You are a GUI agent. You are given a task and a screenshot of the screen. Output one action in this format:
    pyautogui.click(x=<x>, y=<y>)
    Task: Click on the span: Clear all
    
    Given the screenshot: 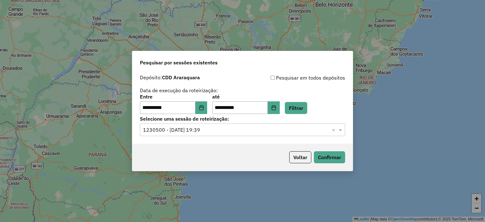 What is the action you would take?
    pyautogui.click(x=334, y=130)
    